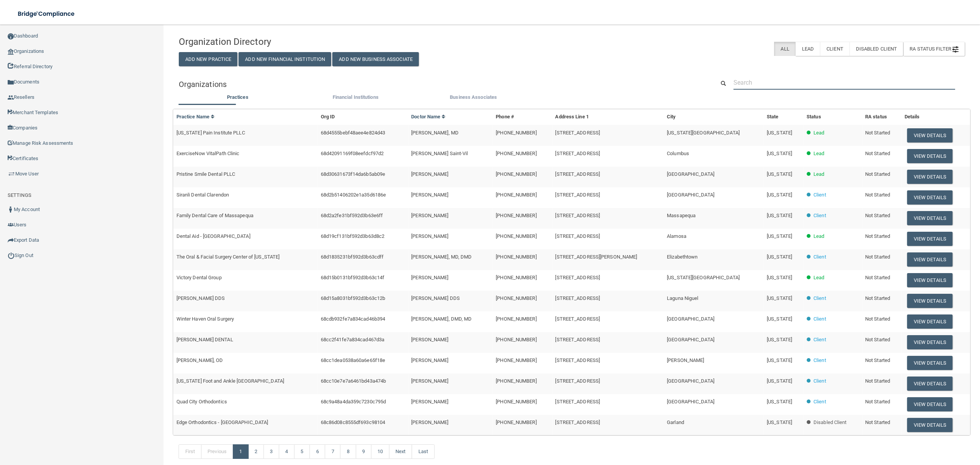 The image size is (980, 465). Describe the element at coordinates (205, 318) in the screenshot. I see `span: Winter Haven Oral Surgery` at that location.